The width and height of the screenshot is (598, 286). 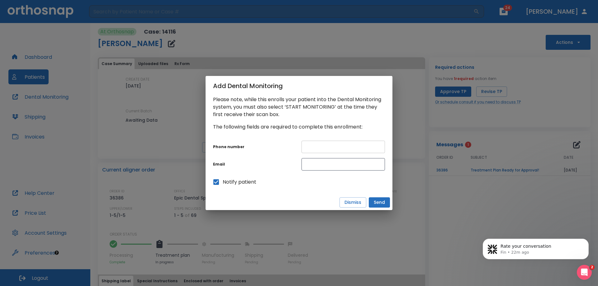 I want to click on img: Profile image for Fin, so click(x=19, y=24).